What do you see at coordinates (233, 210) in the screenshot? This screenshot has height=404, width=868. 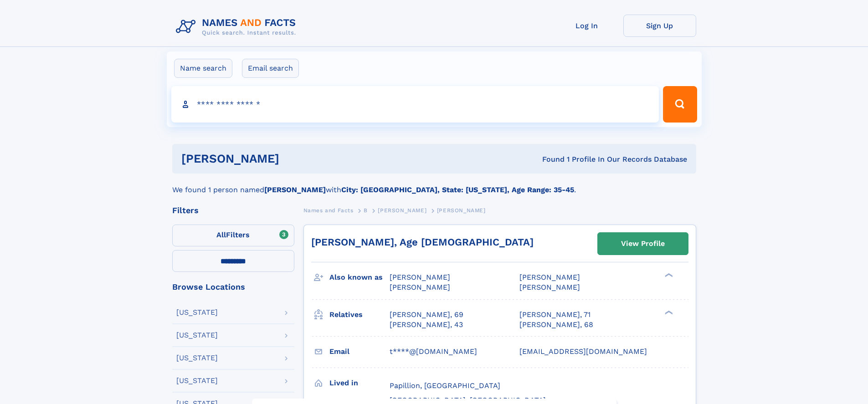 I see `div: Filters` at bounding box center [233, 210].